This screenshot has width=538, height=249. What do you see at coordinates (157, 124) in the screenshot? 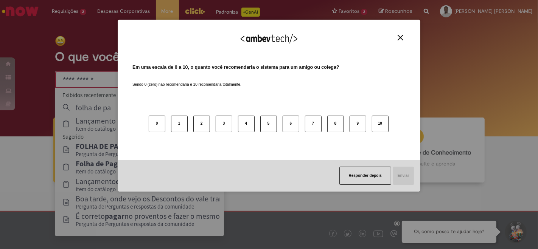
I see `button: 0` at bounding box center [157, 124].